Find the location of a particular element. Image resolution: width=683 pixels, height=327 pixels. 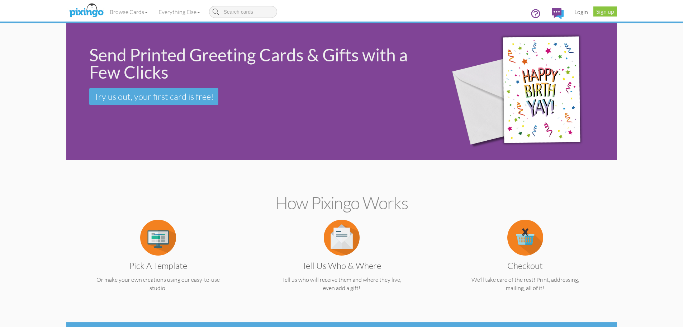

p: Tell us who will receive them and where they live, even add a gift! is located at coordinates (342, 284).